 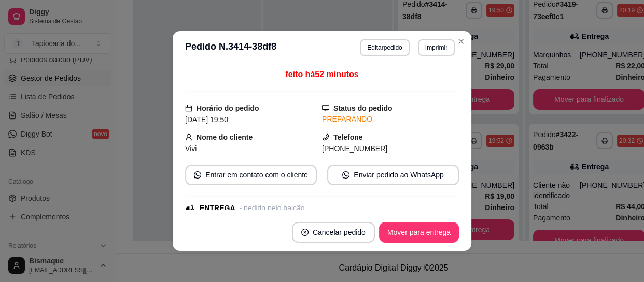 I want to click on div: PREPARANDO, so click(x=390, y=119).